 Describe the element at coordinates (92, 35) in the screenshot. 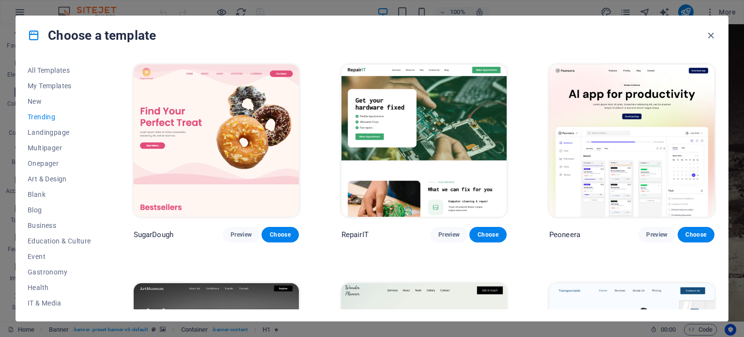

I see `h4: Choose a template` at that location.